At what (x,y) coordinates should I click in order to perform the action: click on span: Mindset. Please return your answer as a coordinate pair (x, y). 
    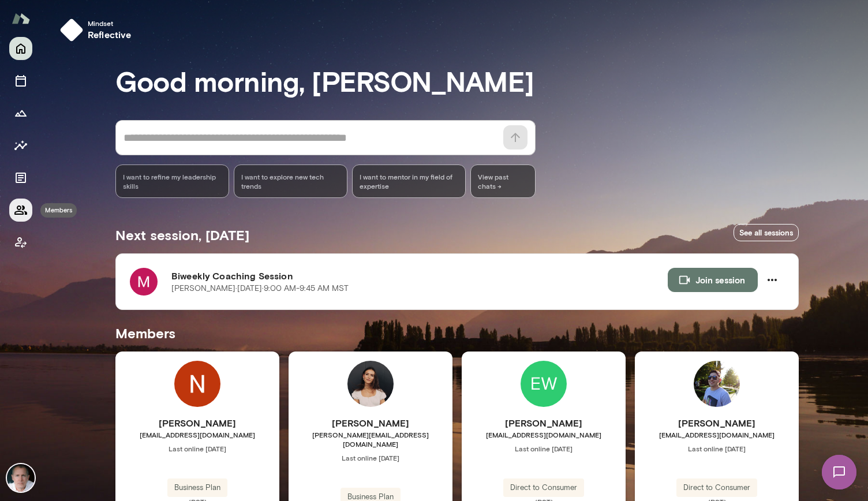
    Looking at the image, I should click on (110, 23).